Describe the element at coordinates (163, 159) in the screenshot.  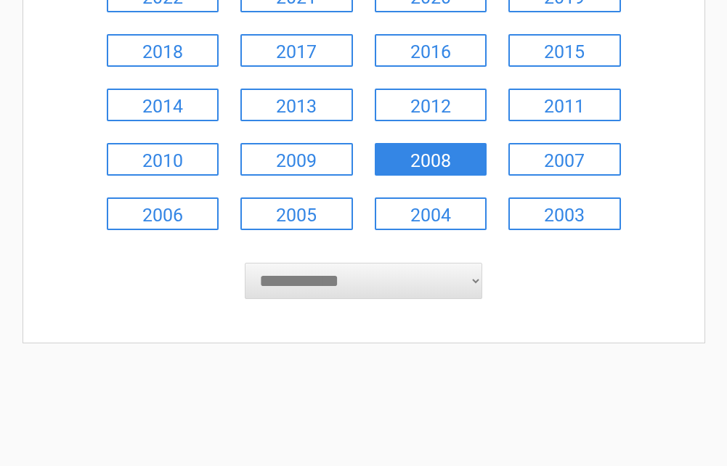
I see `a: 2010` at that location.